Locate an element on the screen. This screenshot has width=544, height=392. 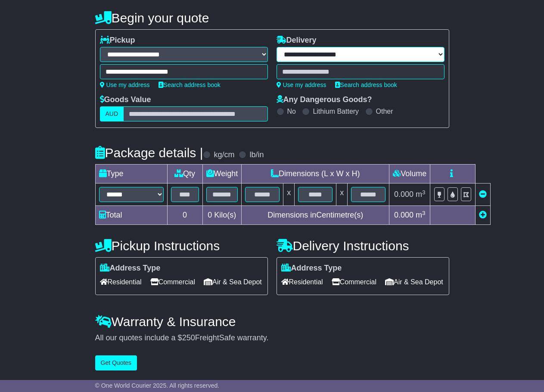
label: AUD is located at coordinates (112, 114).